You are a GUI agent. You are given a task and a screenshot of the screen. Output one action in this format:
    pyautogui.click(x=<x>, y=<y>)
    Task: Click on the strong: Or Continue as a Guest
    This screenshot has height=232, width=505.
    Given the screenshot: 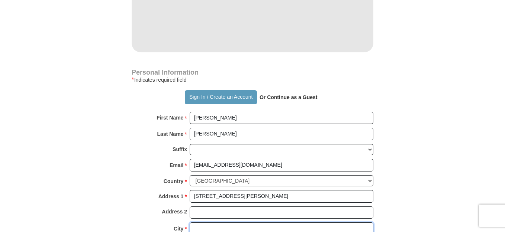 What is the action you would take?
    pyautogui.click(x=288, y=97)
    